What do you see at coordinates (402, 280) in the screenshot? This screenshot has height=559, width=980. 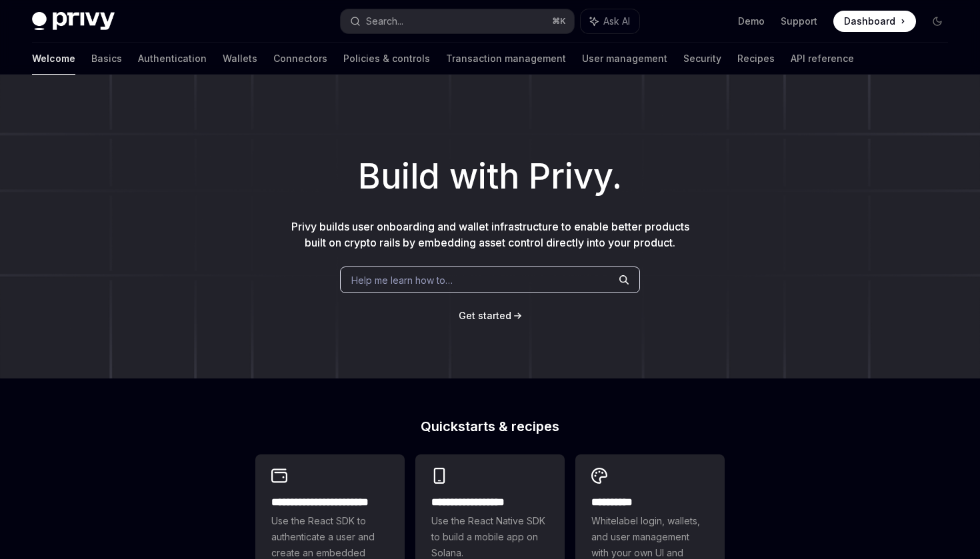 I see `span: Help me learn how to…` at bounding box center [402, 280].